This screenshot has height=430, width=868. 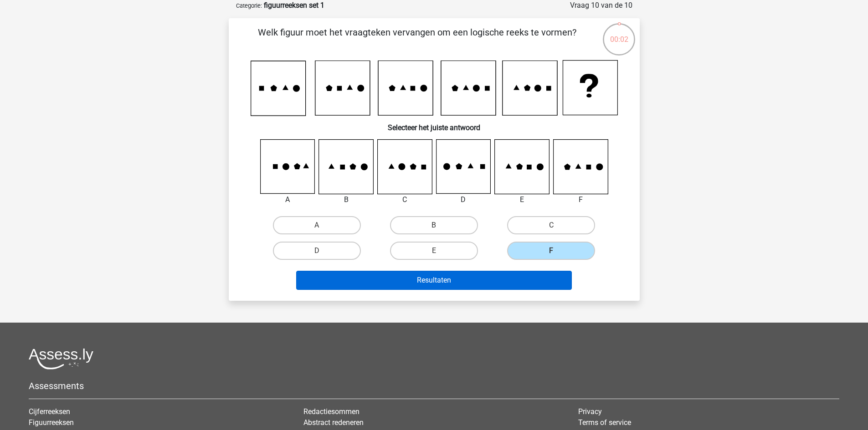 What do you see at coordinates (49, 411) in the screenshot?
I see `a: Cijferreeksen` at bounding box center [49, 411].